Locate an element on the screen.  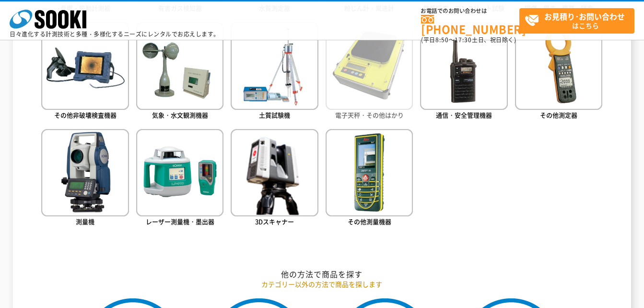
span: 土質試験機 is located at coordinates (274, 114).